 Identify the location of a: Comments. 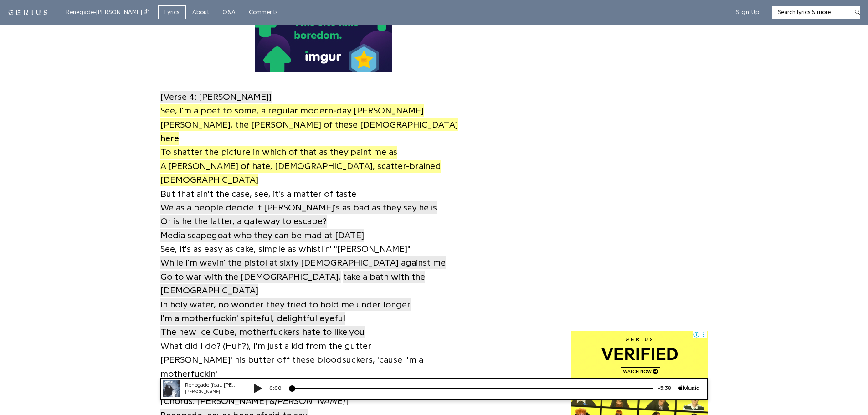
(264, 12).